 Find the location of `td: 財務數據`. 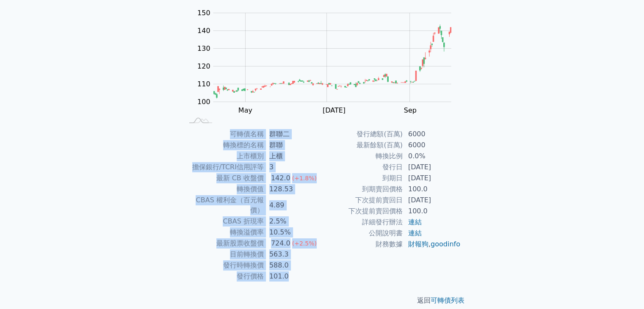

td: 財務數據 is located at coordinates (362, 244).